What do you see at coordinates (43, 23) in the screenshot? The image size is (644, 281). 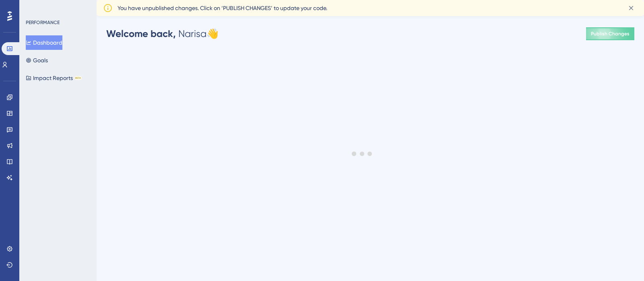 I see `div: PERFORMANCE` at bounding box center [43, 23].